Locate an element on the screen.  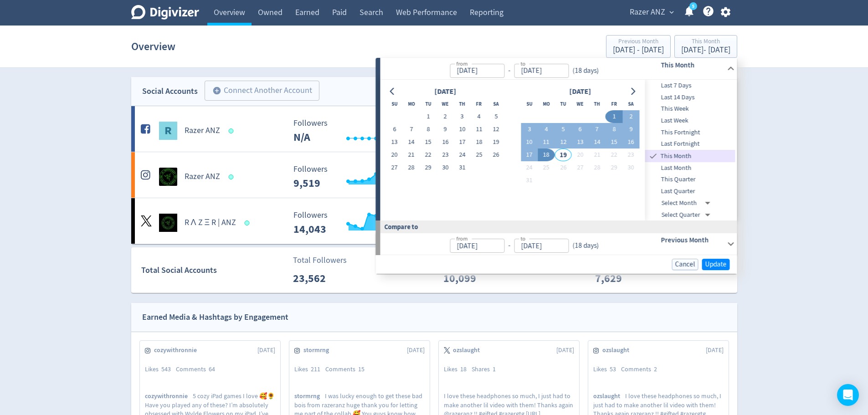
span: Last 7 Days is located at coordinates (690, 85).